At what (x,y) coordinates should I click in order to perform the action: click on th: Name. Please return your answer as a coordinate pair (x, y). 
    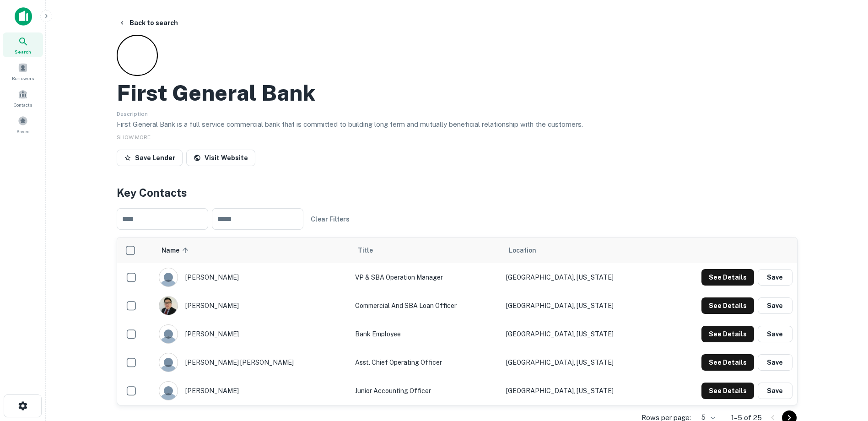
    Looking at the image, I should click on (252, 250).